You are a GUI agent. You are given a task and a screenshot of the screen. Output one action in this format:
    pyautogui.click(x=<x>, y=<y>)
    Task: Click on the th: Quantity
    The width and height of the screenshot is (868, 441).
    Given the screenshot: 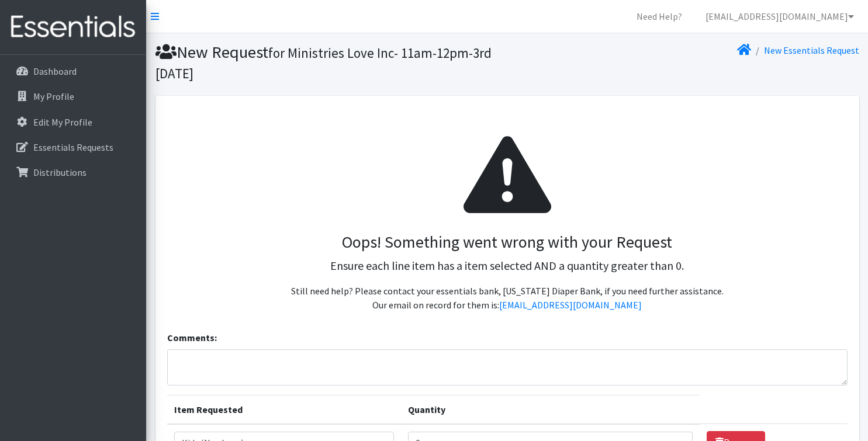 What is the action you would take?
    pyautogui.click(x=550, y=410)
    